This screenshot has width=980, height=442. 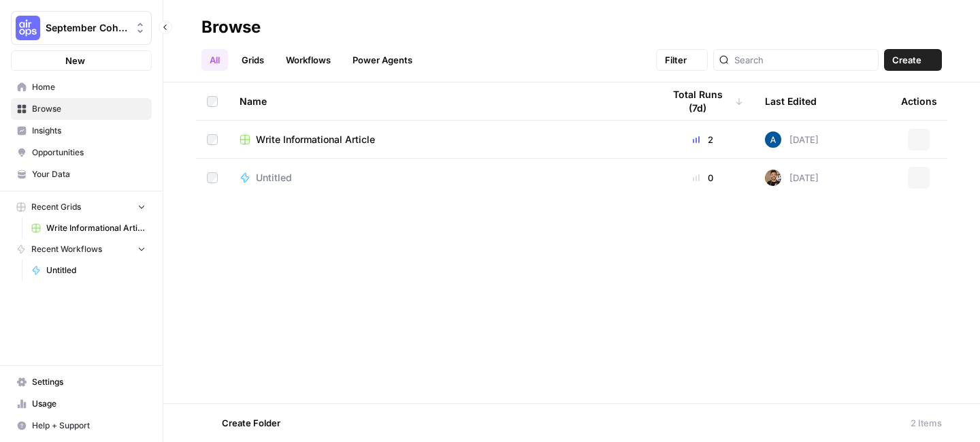 I want to click on span: Home, so click(x=89, y=87).